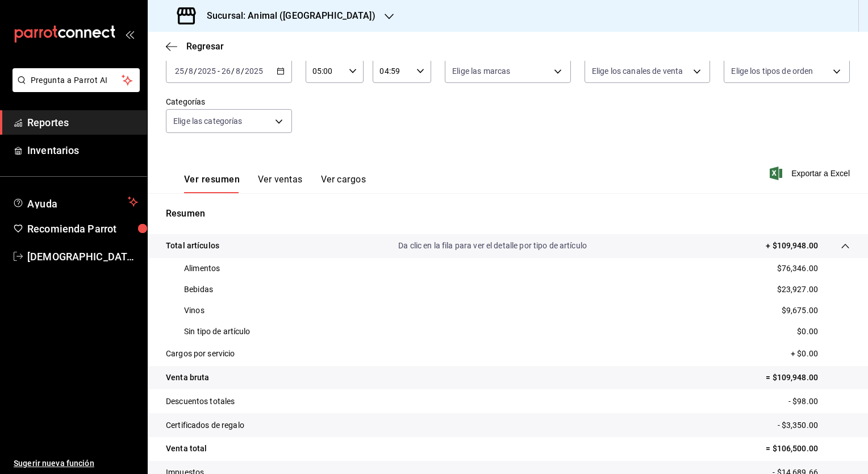 The image size is (868, 474). I want to click on p: Venta bruta, so click(187, 377).